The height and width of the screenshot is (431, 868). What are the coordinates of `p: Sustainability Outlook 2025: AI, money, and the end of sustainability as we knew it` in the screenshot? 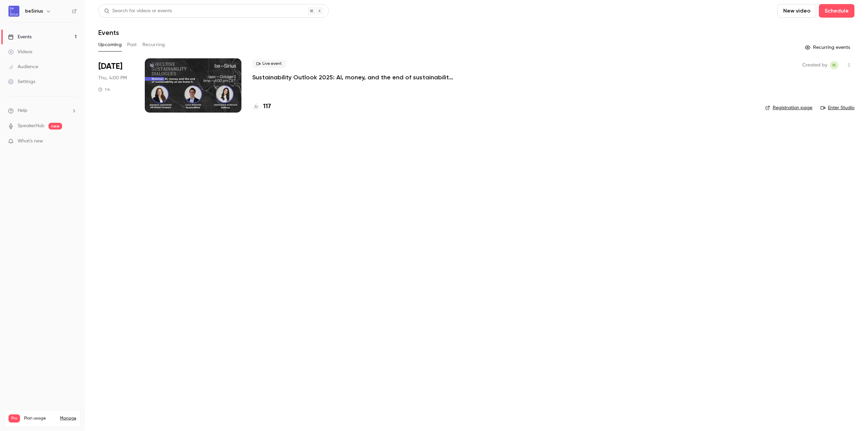 It's located at (354, 77).